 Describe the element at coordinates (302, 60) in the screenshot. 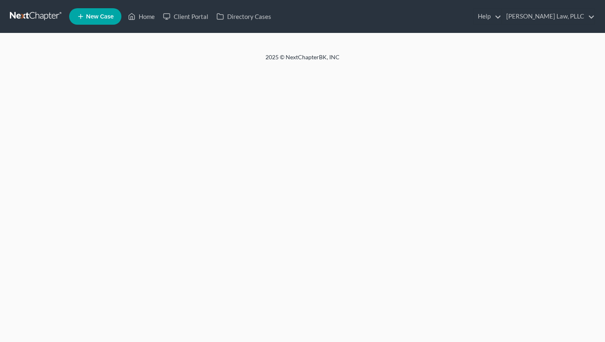

I see `div: 2025 © NextChapterBK, INC` at that location.